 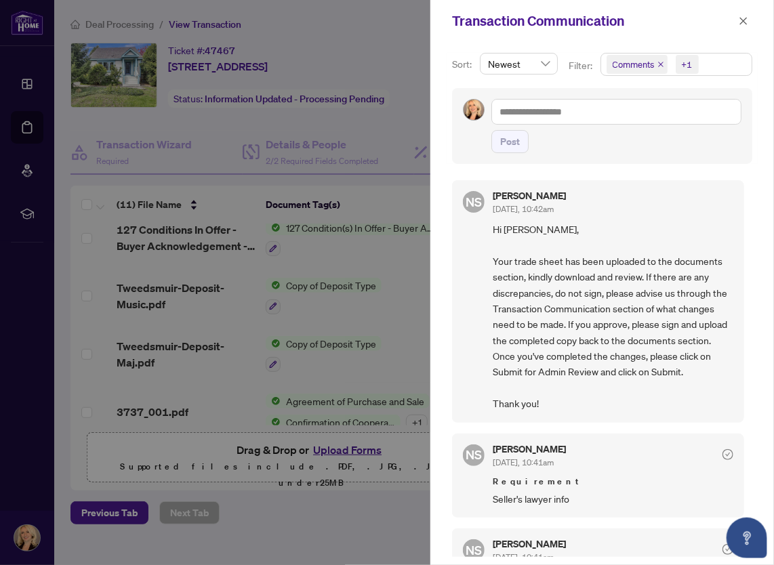 What do you see at coordinates (518, 64) in the screenshot?
I see `span: Newest` at bounding box center [518, 64].